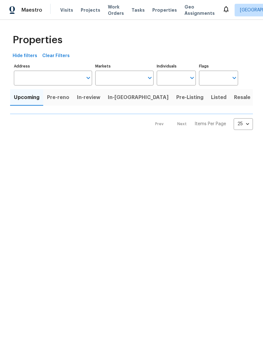  Describe the element at coordinates (32, 10) in the screenshot. I see `span: Maestro` at that location.